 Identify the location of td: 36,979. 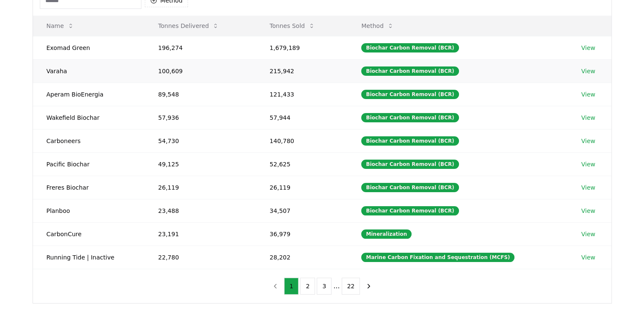
(302, 234).